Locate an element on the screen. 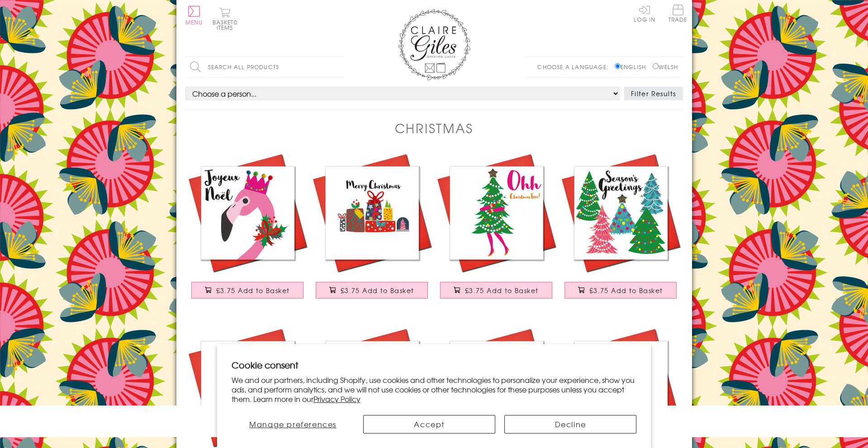  p: Choose a language: is located at coordinates (575, 66).